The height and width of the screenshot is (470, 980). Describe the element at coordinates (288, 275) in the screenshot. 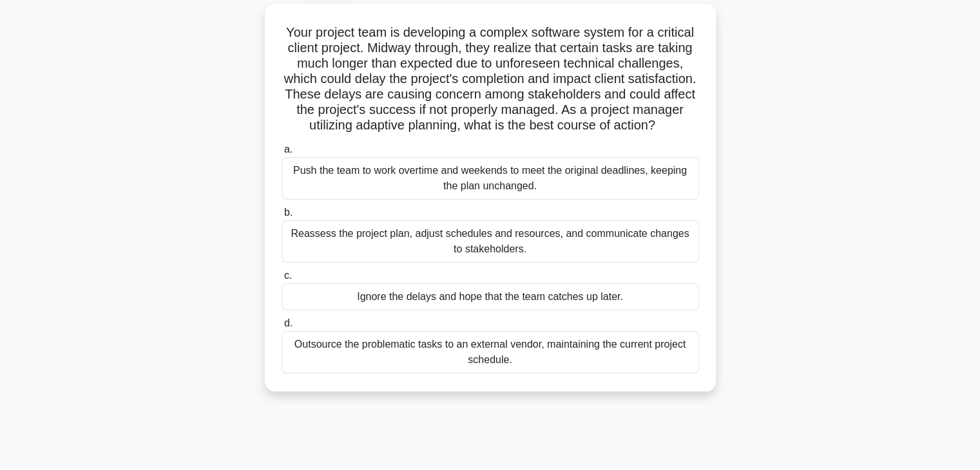

I see `span: c.` at that location.